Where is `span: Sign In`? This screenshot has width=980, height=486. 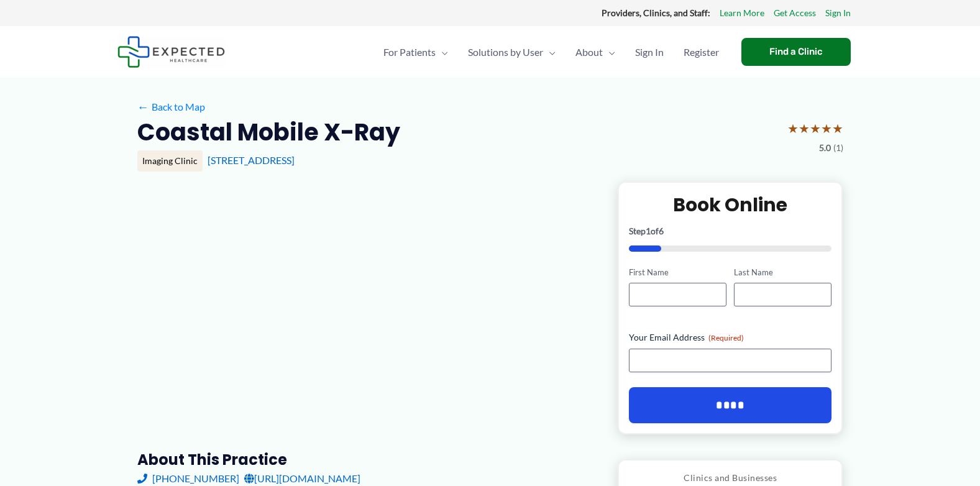 span: Sign In is located at coordinates (650, 52).